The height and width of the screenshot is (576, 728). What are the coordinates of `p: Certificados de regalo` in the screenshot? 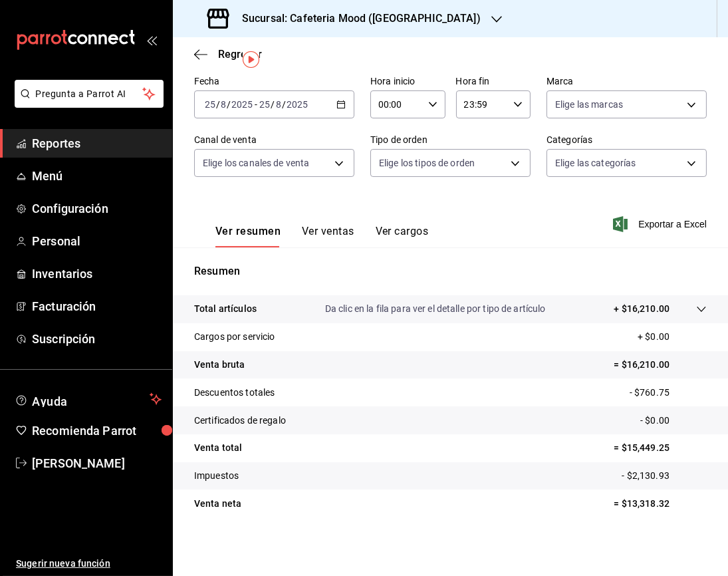 It's located at (240, 420).